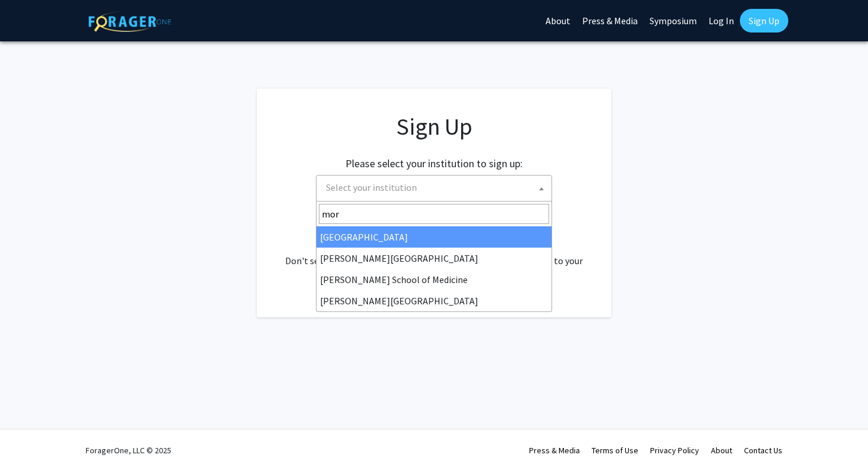 The image size is (868, 471). What do you see at coordinates (434, 254) in the screenshot?
I see `div: Already have an account? . Don't see your institution? about bringing ForagerOne to your institut...` at bounding box center [434, 254].